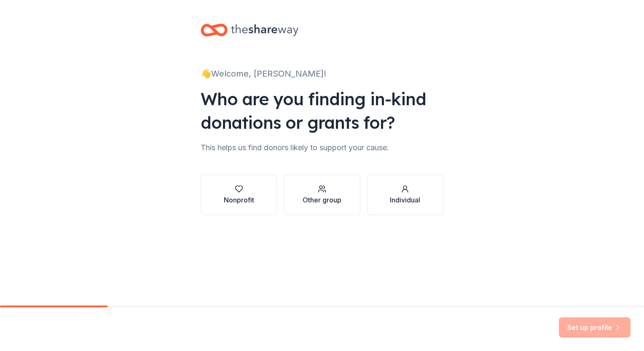 The height and width of the screenshot is (351, 644). What do you see at coordinates (405, 195) in the screenshot?
I see `button: Individual` at bounding box center [405, 195].